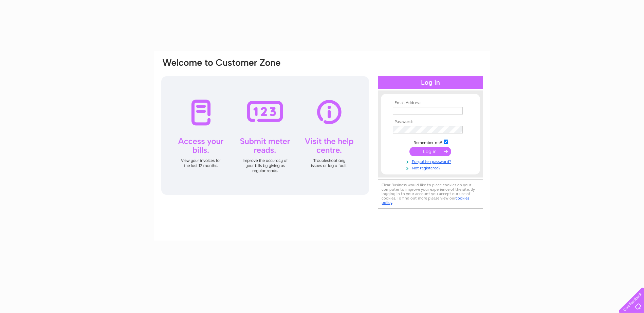 The image size is (644, 313). What do you see at coordinates (431, 167) in the screenshot?
I see `a: Not registered?` at bounding box center [431, 167].